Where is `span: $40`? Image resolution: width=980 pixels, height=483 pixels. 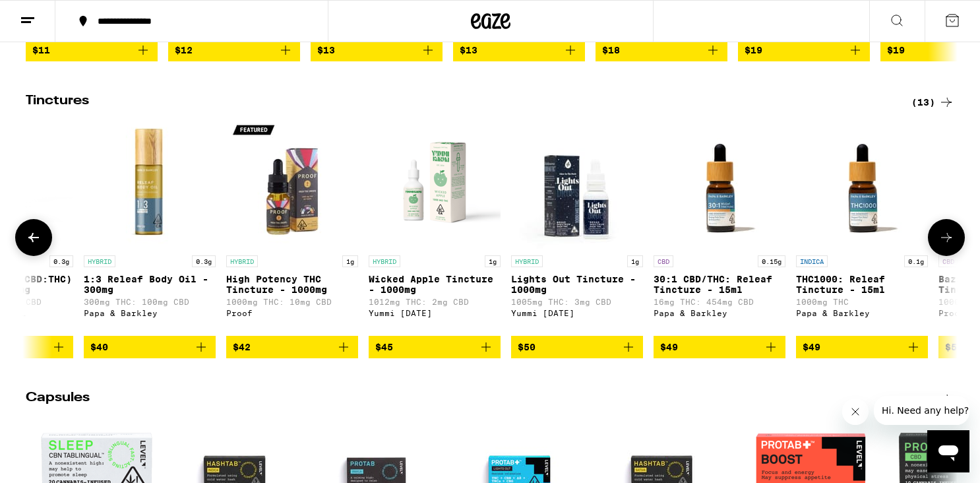
span: $40 is located at coordinates (99, 347).